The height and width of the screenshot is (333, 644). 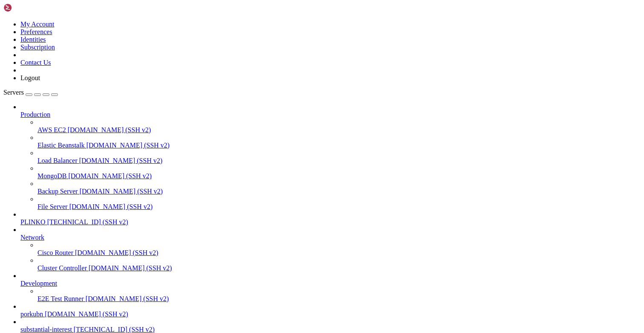 I want to click on li: Production, so click(x=330, y=157).